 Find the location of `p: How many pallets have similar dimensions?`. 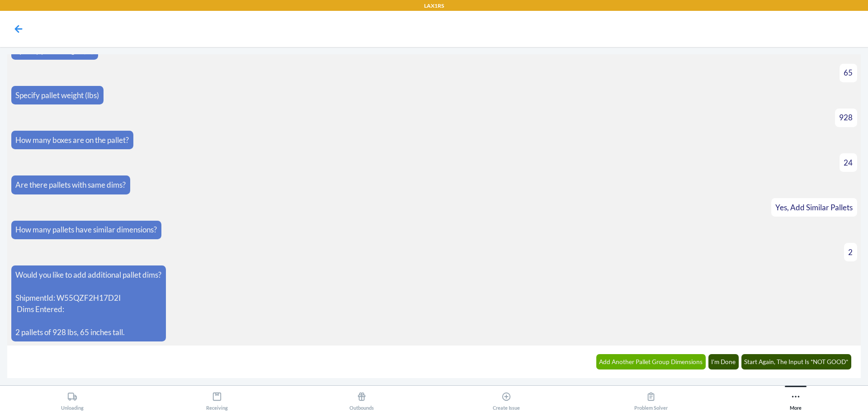

p: How many pallets have similar dimensions? is located at coordinates (86, 230).